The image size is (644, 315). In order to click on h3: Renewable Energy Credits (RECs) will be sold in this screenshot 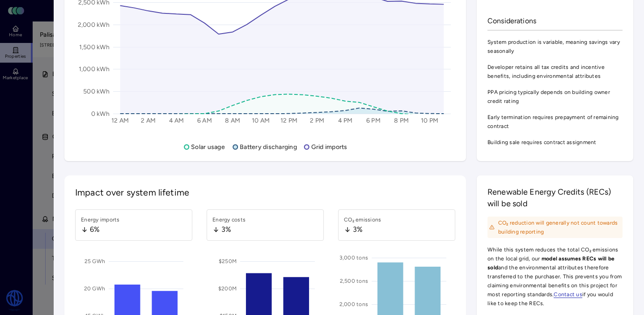, I will do `click(555, 197)`.